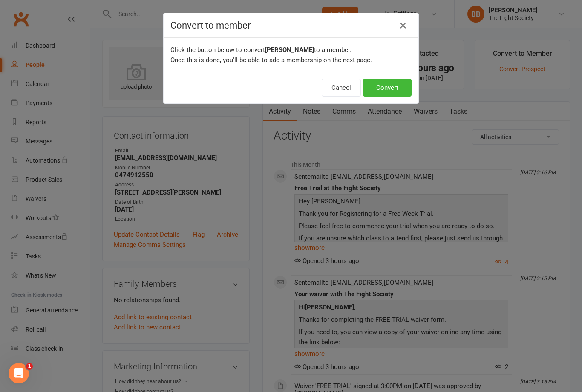 Image resolution: width=582 pixels, height=392 pixels. I want to click on button: Close, so click(403, 26).